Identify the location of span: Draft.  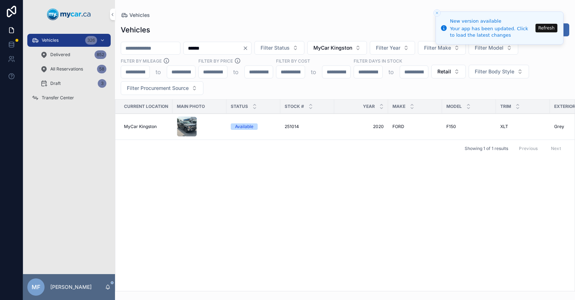
(55, 83).